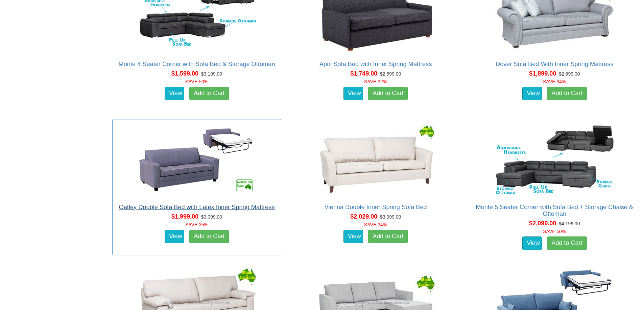 The width and height of the screenshot is (644, 310). I want to click on a: Vienna Double Inner Spring Sofa Bed, so click(376, 207).